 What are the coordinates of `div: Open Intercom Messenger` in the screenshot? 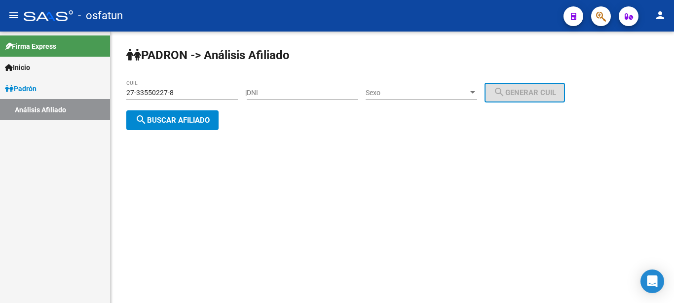 It's located at (652, 282).